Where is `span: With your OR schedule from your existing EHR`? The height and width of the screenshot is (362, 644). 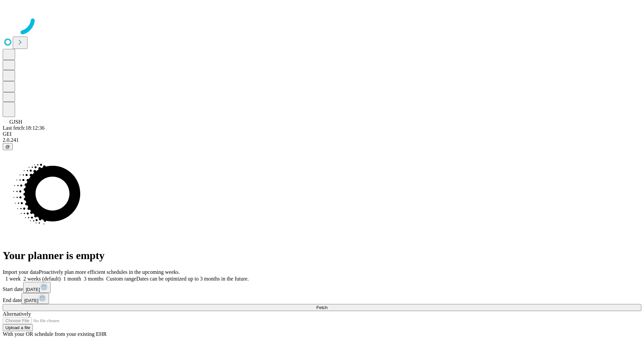 span: With your OR schedule from your existing EHR is located at coordinates (55, 334).